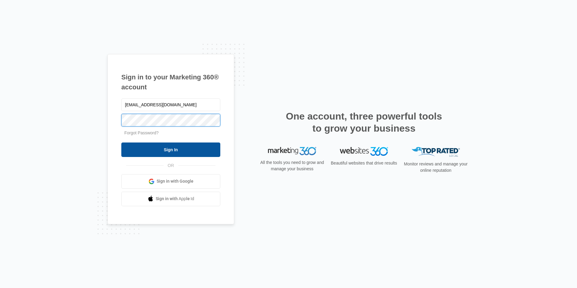 The image size is (577, 288). Describe the element at coordinates (292, 166) in the screenshot. I see `p: All the tools you need to grow and manage your business` at that location.